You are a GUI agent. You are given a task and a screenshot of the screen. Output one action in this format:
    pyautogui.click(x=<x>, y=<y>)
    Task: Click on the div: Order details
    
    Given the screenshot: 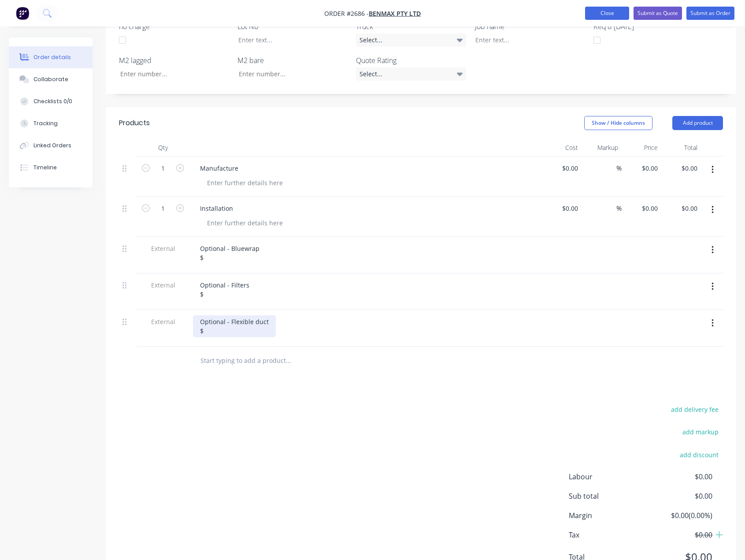 What is the action you would take?
    pyautogui.click(x=52, y=57)
    